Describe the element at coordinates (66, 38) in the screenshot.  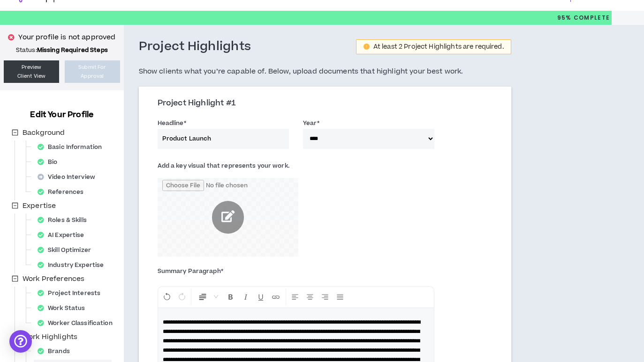
I see `p: Your profile is not approved` at that location.